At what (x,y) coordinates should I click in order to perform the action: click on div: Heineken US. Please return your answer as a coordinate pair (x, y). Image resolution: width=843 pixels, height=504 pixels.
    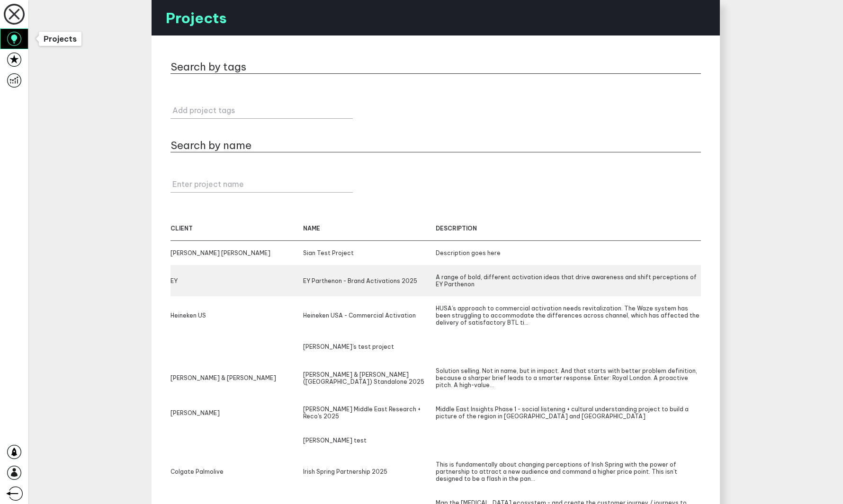
    Looking at the image, I should click on (237, 315).